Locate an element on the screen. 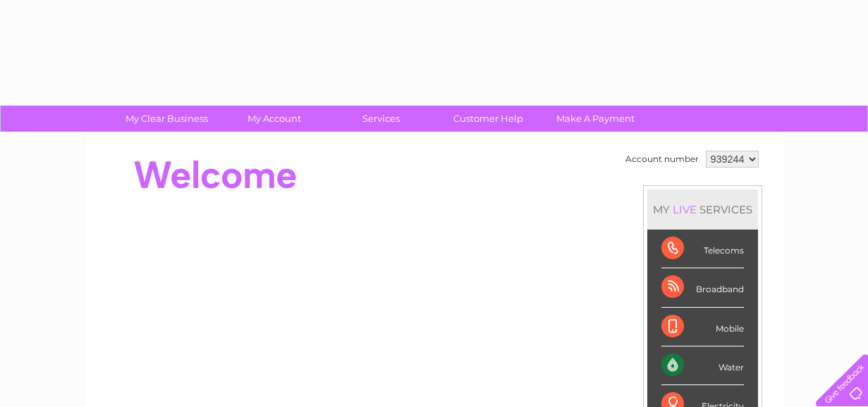 This screenshot has width=868, height=407. div: MY SERVICES is located at coordinates (702, 209).